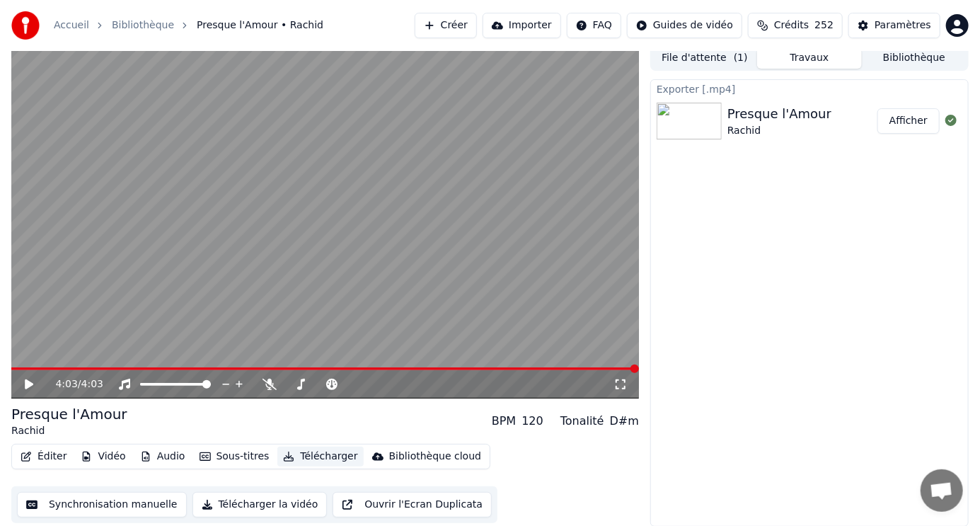 This screenshot has height=526, width=980. What do you see at coordinates (533, 421) in the screenshot?
I see `div: 120` at bounding box center [533, 421].